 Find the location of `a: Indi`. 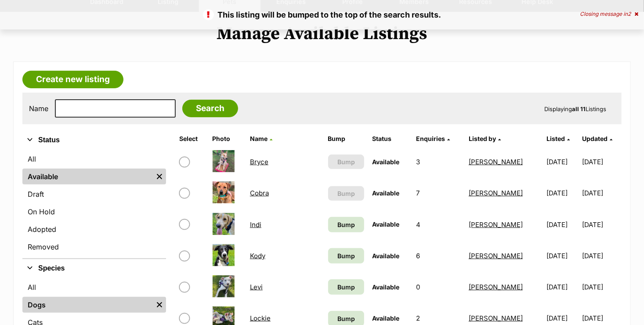

a: Indi is located at coordinates (255, 224).